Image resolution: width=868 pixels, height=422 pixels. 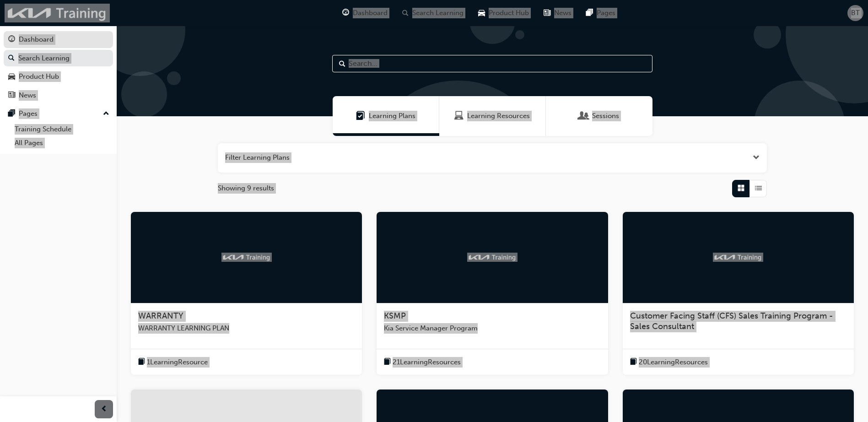 What do you see at coordinates (370, 12) in the screenshot?
I see `span: Dashboard` at bounding box center [370, 12].